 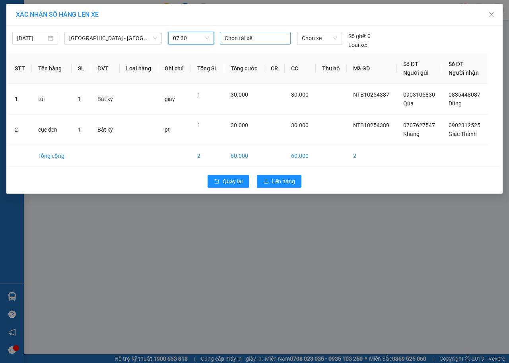 I want to click on span: 0902312525, so click(x=465, y=125).